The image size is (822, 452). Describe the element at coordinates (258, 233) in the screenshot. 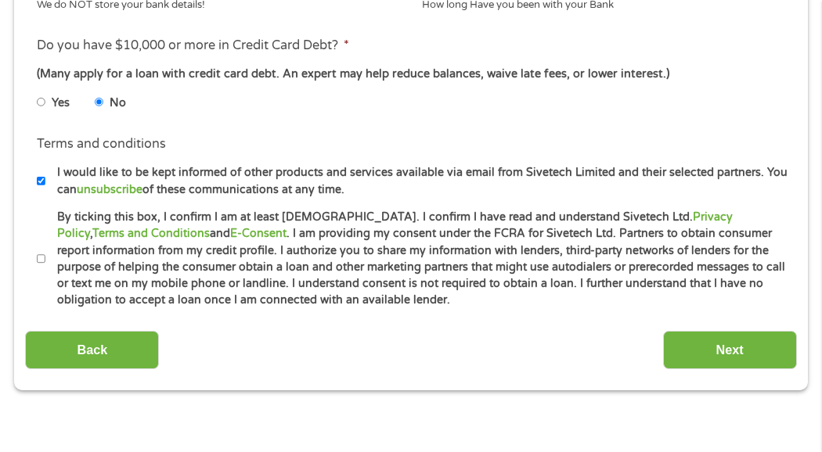

I see `a: E-Consent` at that location.